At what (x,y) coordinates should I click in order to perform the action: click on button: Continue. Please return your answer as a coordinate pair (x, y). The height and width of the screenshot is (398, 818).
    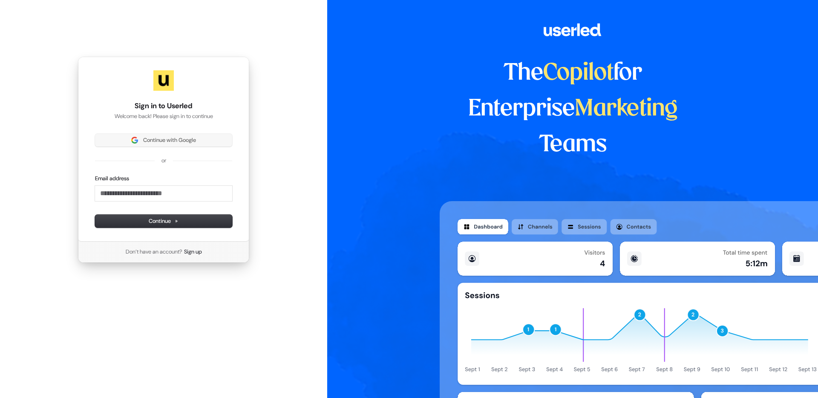
    Looking at the image, I should click on (164, 221).